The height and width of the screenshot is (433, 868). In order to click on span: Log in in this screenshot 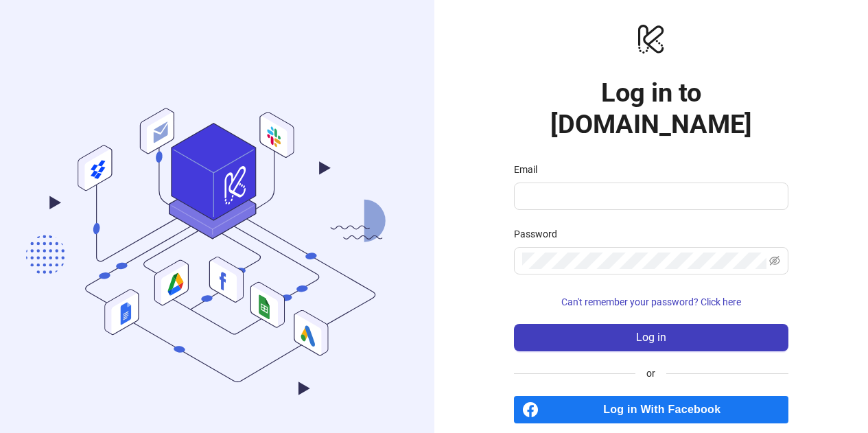, I will do `click(651, 337)`.